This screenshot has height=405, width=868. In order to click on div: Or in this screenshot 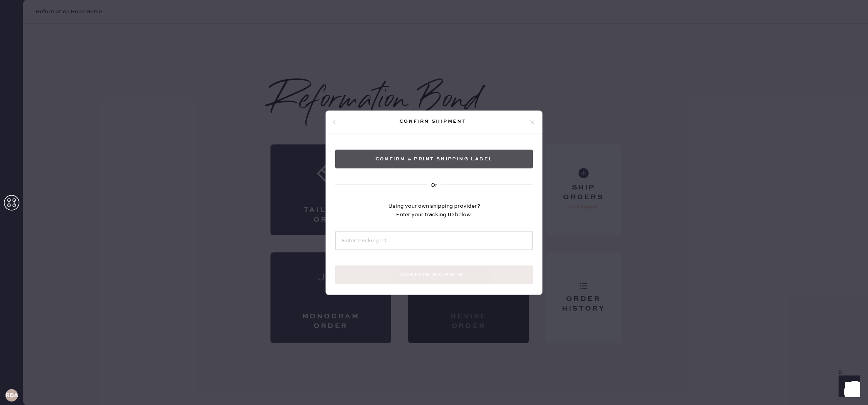, I will do `click(434, 185)`.